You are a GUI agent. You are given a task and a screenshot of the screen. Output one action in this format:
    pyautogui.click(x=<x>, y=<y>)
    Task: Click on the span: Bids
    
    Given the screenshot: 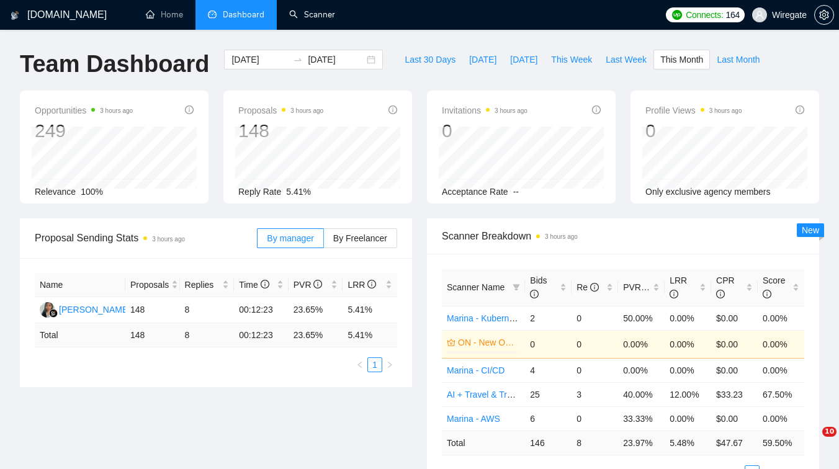 What is the action you would take?
    pyautogui.click(x=538, y=287)
    